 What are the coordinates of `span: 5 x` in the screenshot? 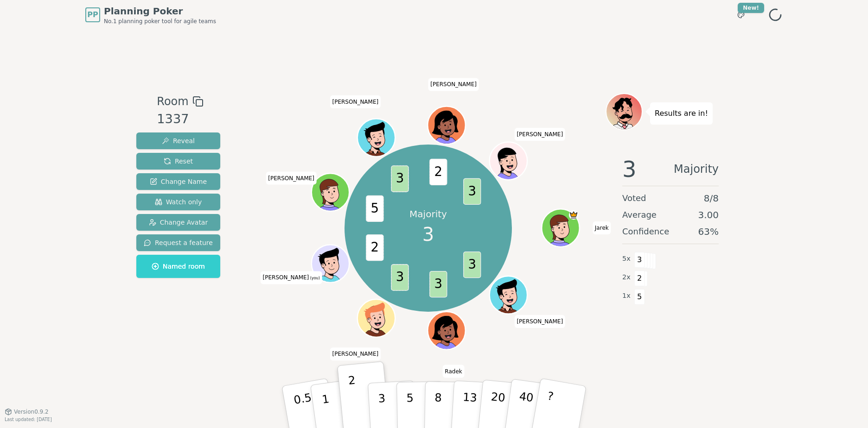 It's located at (626, 259).